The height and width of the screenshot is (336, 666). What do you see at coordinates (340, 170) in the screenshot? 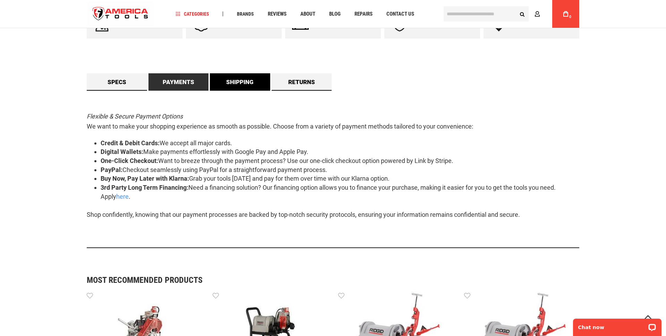
I see `li: Checkout seamlessly using PayPal for a straightforward payment process.` at bounding box center [340, 170].